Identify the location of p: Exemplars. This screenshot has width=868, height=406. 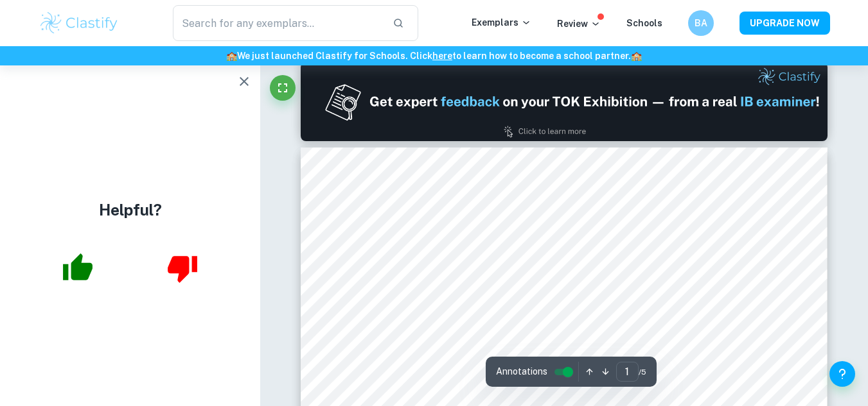
(501, 23).